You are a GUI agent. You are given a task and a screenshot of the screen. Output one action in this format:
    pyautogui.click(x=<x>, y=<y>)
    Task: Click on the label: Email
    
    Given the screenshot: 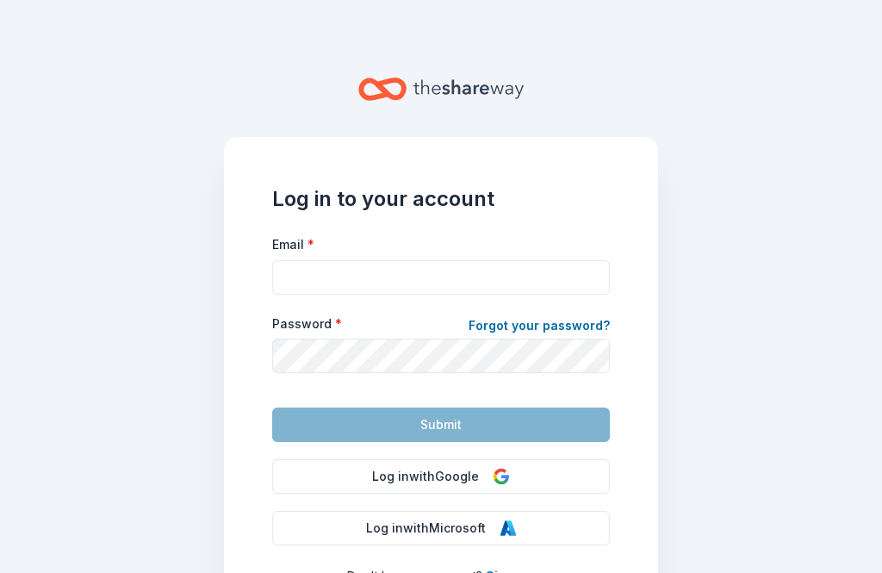 What is the action you would take?
    pyautogui.click(x=293, y=245)
    